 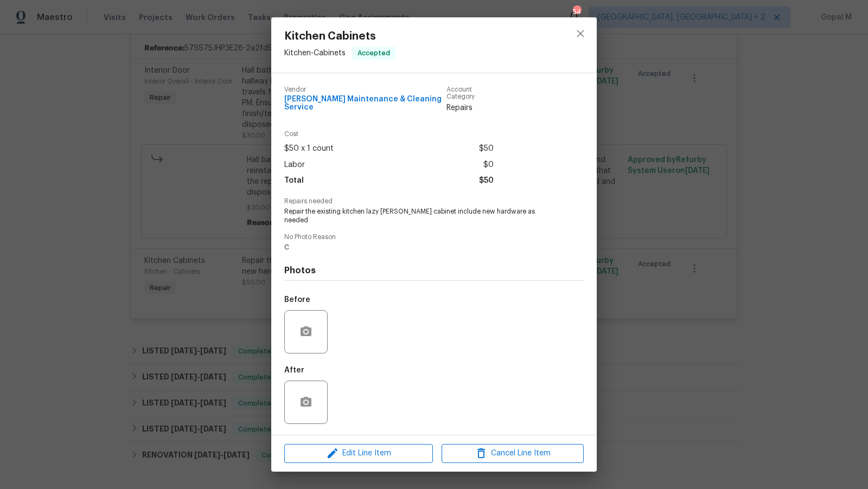 What do you see at coordinates (294, 165) in the screenshot?
I see `span: Labor` at bounding box center [294, 165].